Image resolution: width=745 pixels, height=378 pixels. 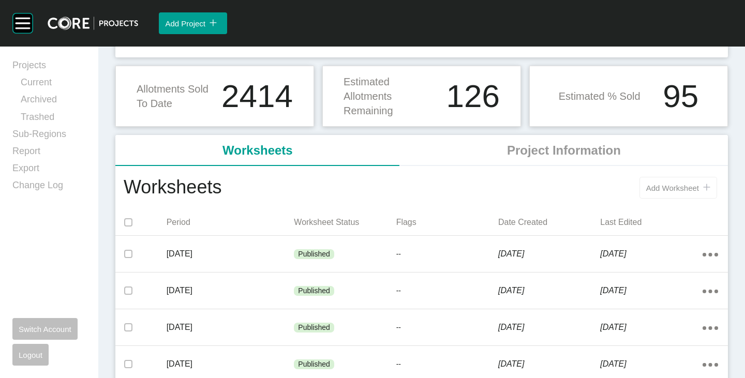 I want to click on h1: 2414, so click(x=257, y=96).